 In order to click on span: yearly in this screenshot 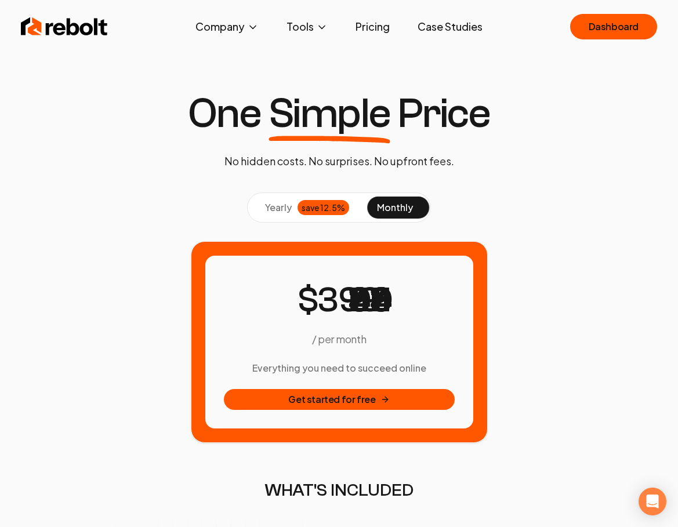, I will do `click(278, 208)`.